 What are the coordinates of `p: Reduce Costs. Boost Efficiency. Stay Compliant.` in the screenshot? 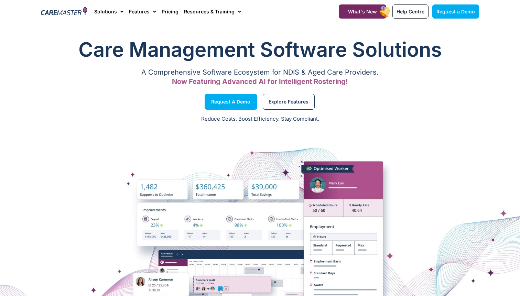 It's located at (260, 119).